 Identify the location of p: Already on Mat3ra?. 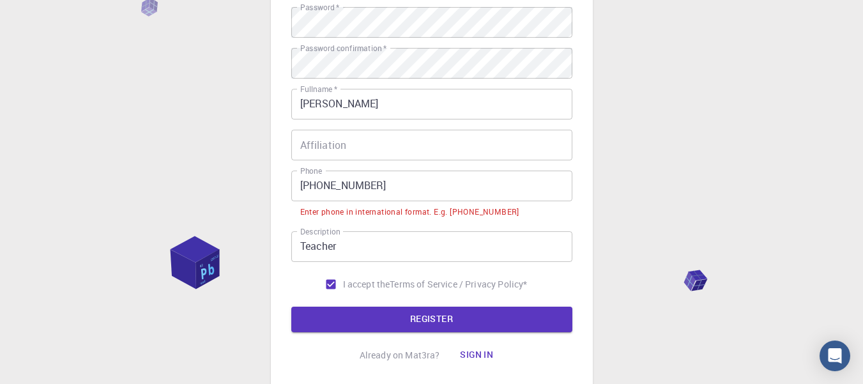
(400, 355).